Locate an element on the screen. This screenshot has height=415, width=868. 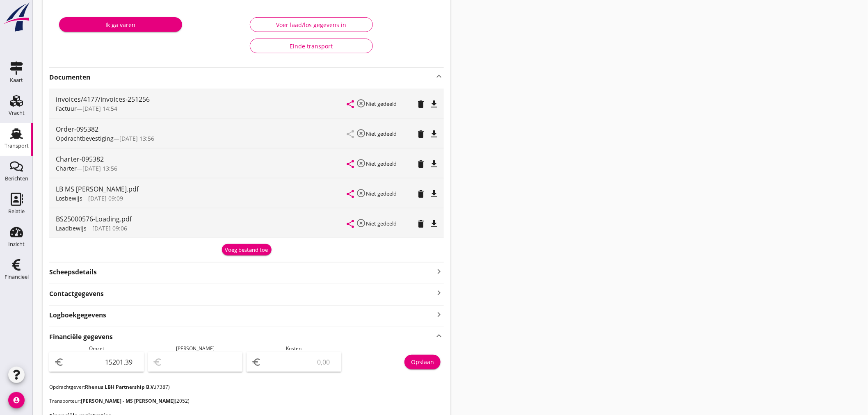
strong: Rhenus LBH Partnership B.V. is located at coordinates (120, 387).